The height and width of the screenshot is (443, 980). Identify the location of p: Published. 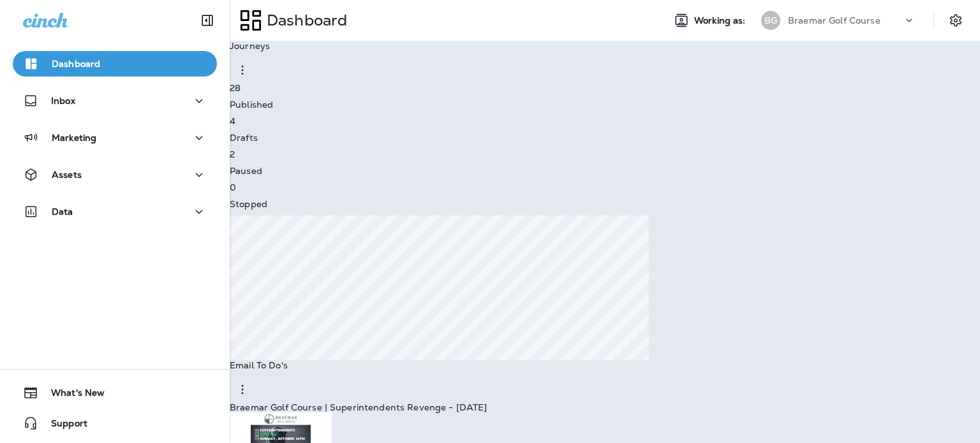
(605, 105).